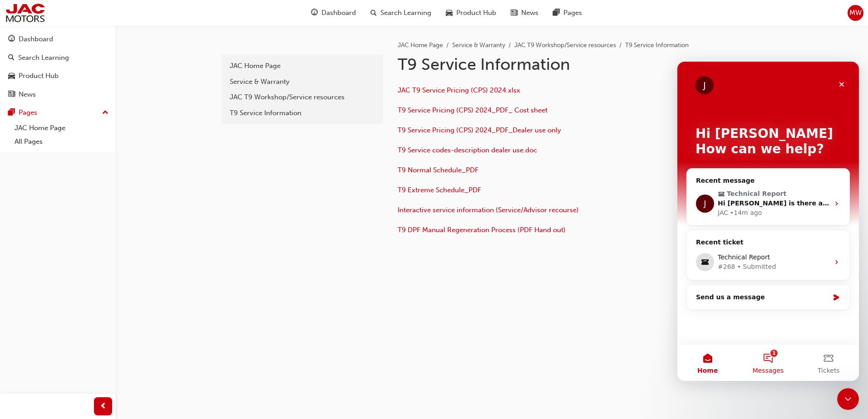 The image size is (868, 419). I want to click on div: News, so click(27, 94).